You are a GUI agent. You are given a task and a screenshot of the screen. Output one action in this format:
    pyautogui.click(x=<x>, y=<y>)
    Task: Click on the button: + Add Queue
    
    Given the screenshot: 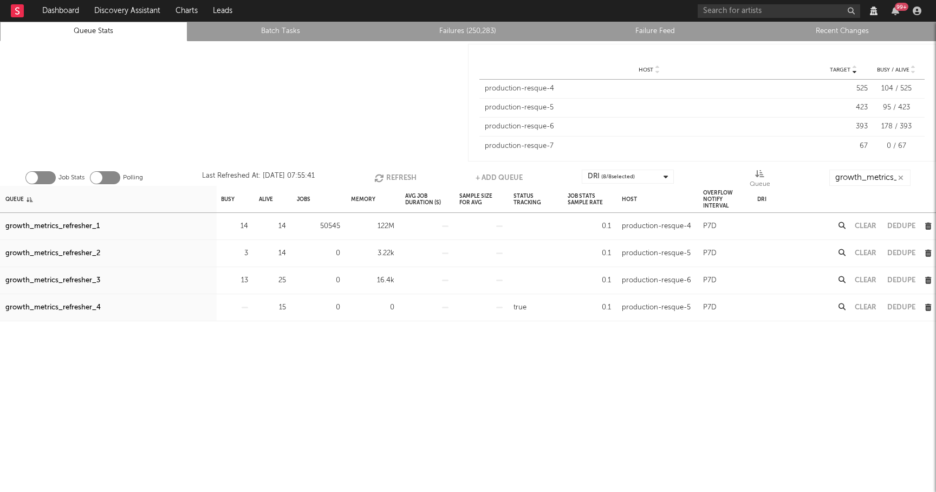 What is the action you would take?
    pyautogui.click(x=499, y=178)
    